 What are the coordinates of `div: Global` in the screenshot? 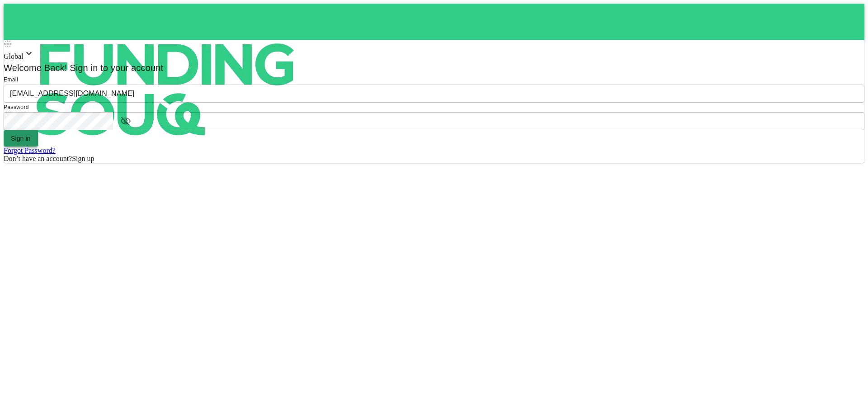 It's located at (434, 54).